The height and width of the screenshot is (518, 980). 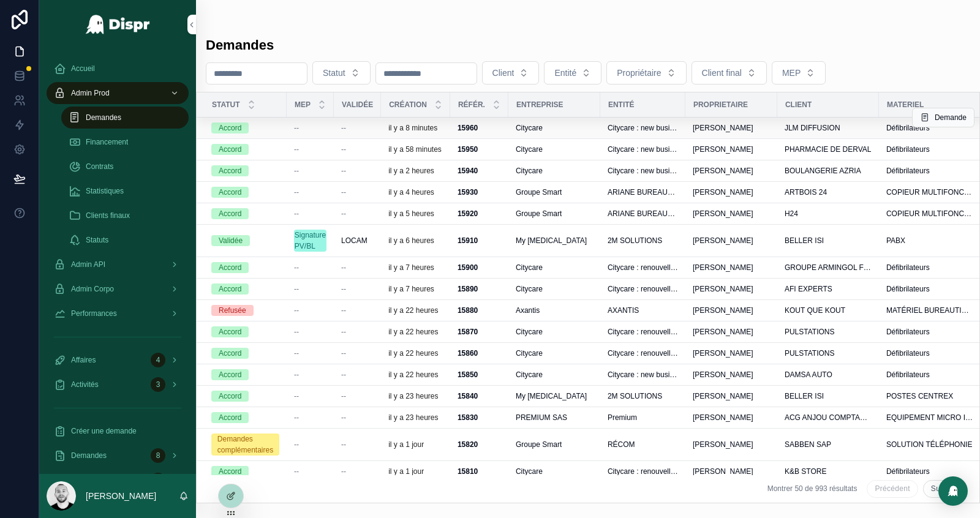 I want to click on span: LOCAM, so click(x=354, y=241).